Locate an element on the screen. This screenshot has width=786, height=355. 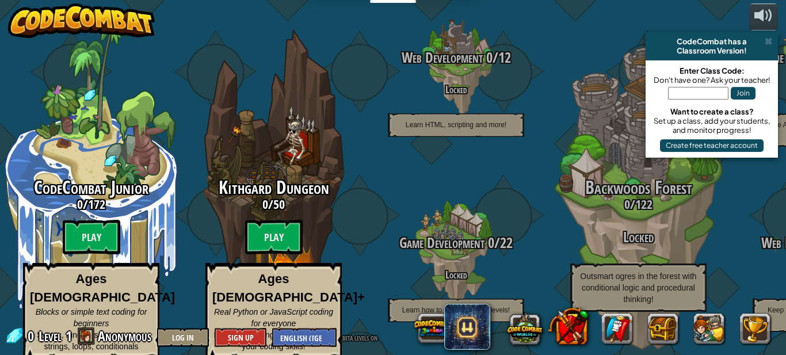
div: Set up a class, add your students, and monitor progress! is located at coordinates (712, 125).